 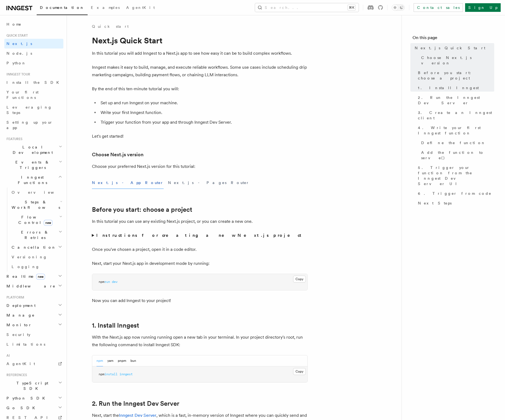 What do you see at coordinates (34, 277) in the screenshot?
I see `button: Realtimenew` at bounding box center [34, 277].